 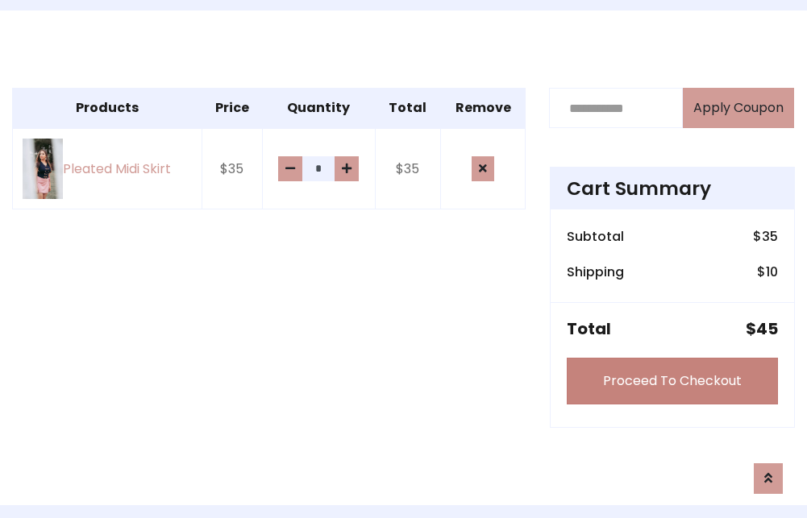 What do you see at coordinates (107, 109) in the screenshot?
I see `th: Products` at bounding box center [107, 109].